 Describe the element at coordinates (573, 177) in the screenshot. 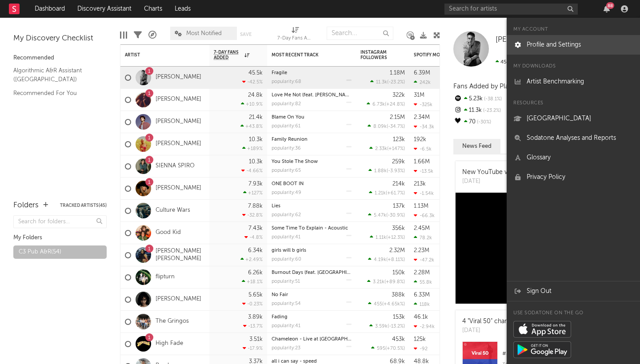

I see `a: Privacy Policy` at that location.